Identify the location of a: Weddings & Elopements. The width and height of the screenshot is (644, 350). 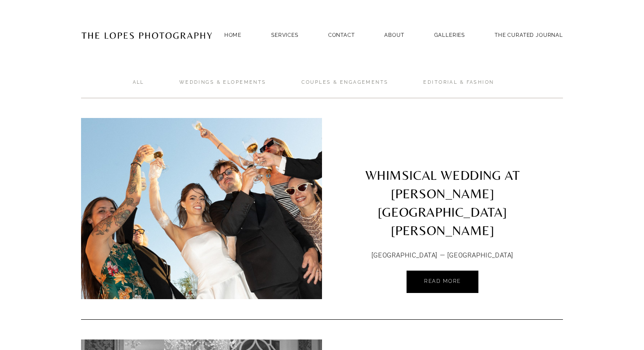
(223, 88).